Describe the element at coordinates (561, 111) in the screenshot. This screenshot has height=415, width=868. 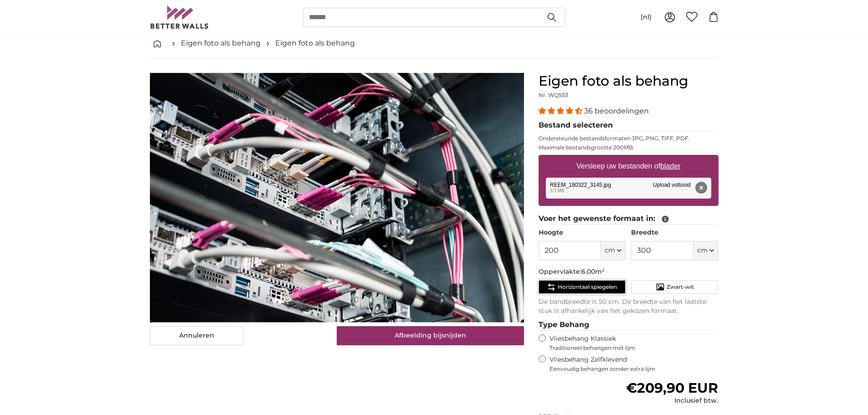
I see `span: 4.31 stars` at that location.